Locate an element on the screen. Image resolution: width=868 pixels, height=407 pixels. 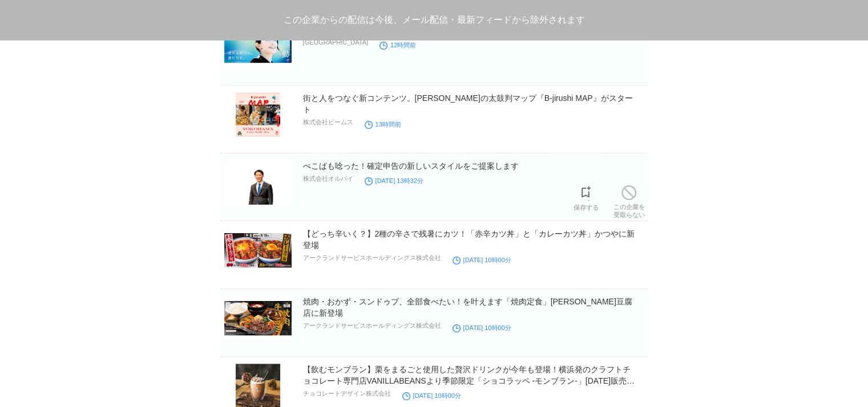
p: チョコレートデザイン株式会社 is located at coordinates (347, 393).